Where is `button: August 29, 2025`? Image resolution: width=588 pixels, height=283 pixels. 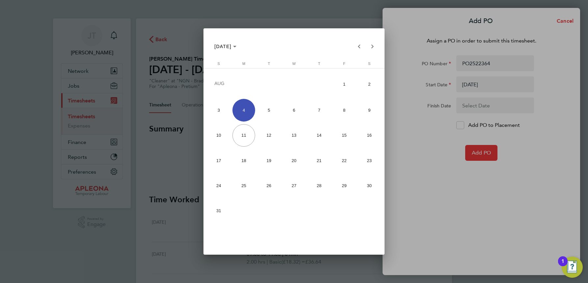 button: August 29, 2025 is located at coordinates (344, 185).